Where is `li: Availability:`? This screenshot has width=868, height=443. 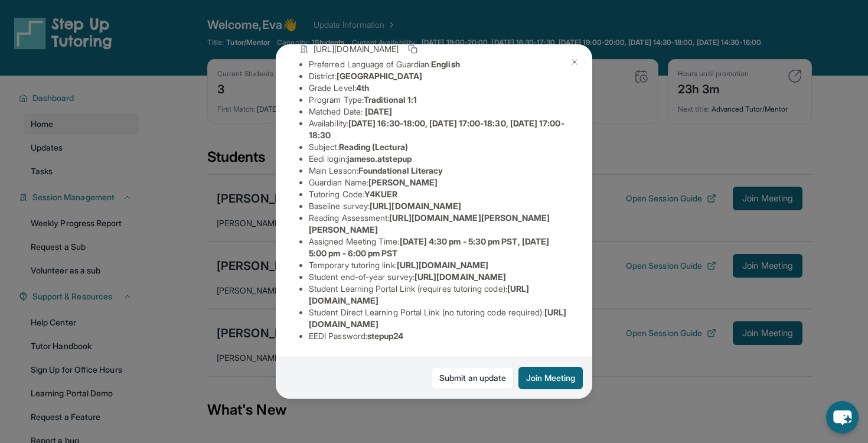 li: Availability: is located at coordinates (439, 130).